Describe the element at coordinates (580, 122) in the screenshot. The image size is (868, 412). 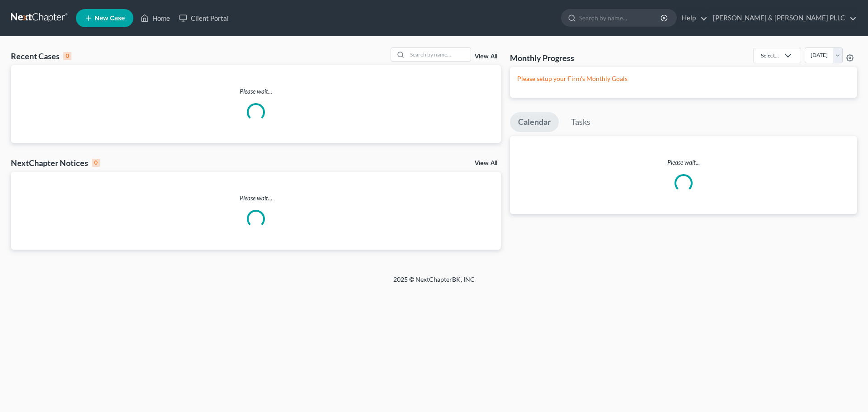
I see `a: Tasks` at that location.